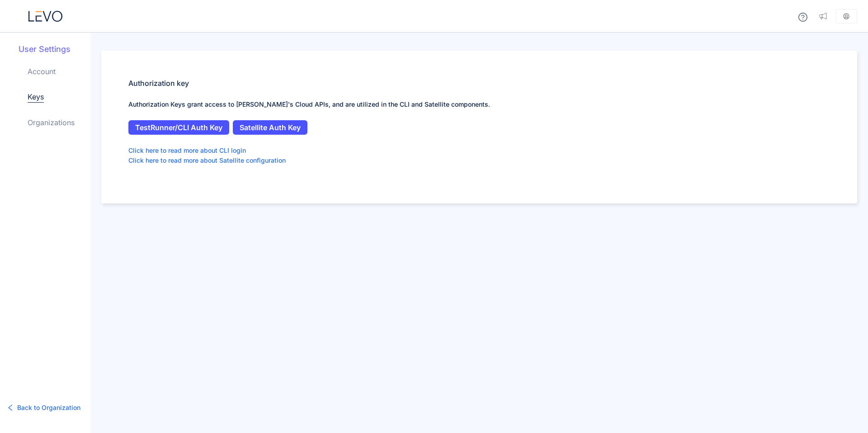 Image resolution: width=868 pixels, height=433 pixels. What do you see at coordinates (51, 123) in the screenshot?
I see `a: Organizations` at bounding box center [51, 123].